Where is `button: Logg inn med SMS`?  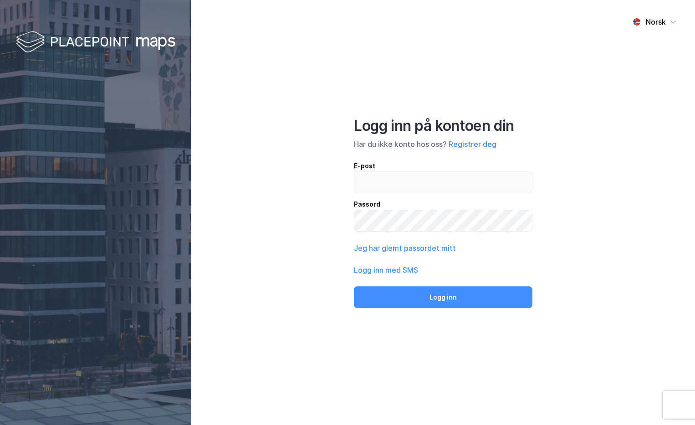
button: Logg inn med SMS is located at coordinates (386, 270).